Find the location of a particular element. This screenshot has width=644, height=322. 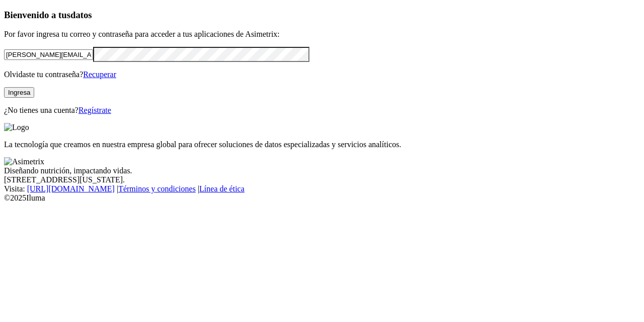

p: La tecnología que creamos en nuestra empresa global para ofrecer soluciones de datos especializad... is located at coordinates (322, 145).